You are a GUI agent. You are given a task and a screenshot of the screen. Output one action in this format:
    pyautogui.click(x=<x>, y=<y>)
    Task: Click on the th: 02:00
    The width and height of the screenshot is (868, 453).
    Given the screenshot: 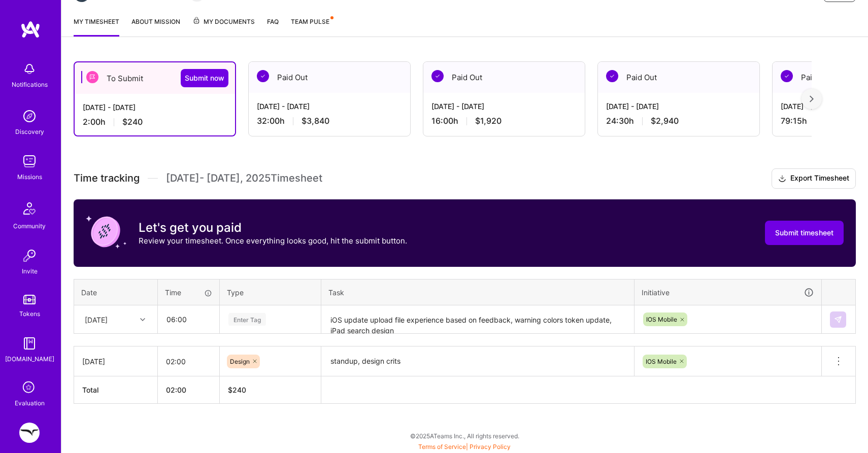 What is the action you would take?
    pyautogui.click(x=189, y=391)
    